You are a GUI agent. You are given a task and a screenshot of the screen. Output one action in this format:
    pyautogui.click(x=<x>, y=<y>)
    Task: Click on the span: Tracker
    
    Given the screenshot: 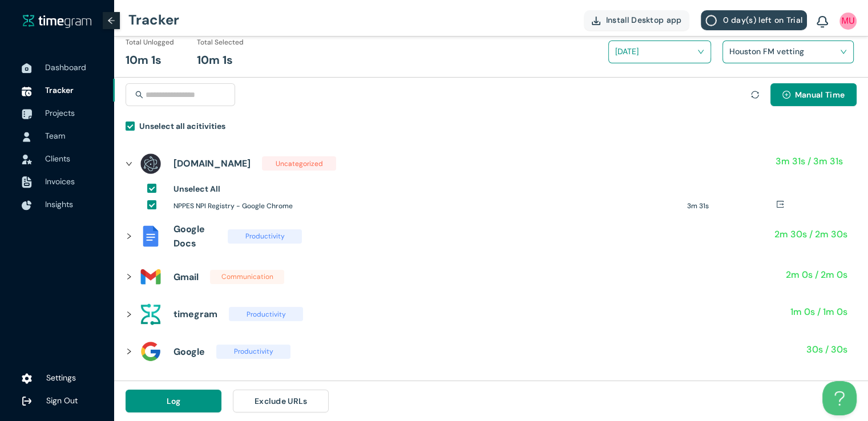 What is the action you would take?
    pyautogui.click(x=60, y=90)
    